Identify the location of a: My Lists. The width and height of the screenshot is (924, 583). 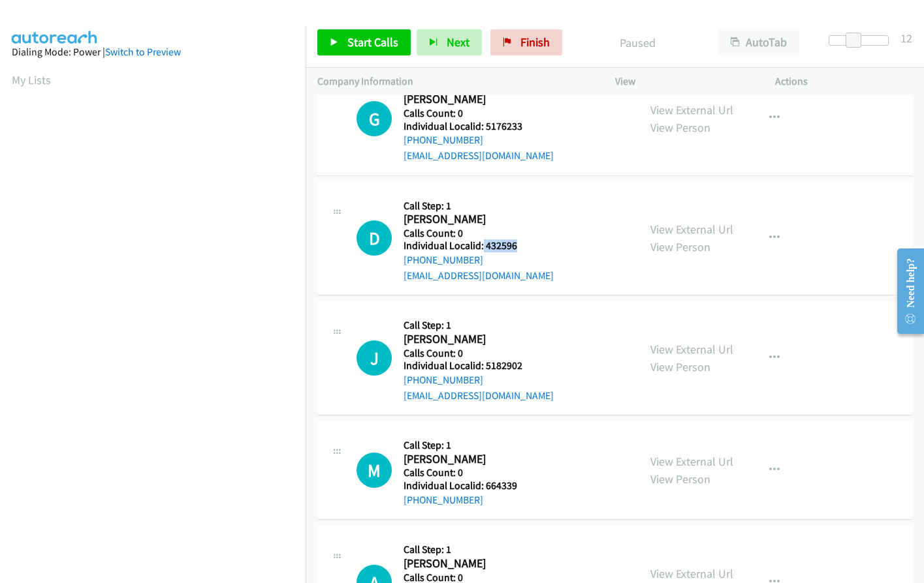
(31, 80).